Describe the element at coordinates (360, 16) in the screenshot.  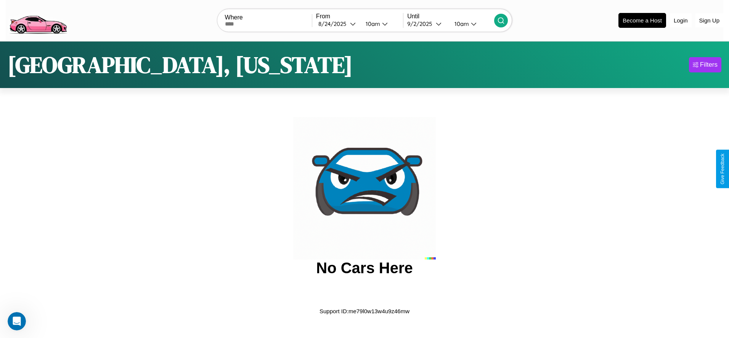
I see `label: From` at that location.